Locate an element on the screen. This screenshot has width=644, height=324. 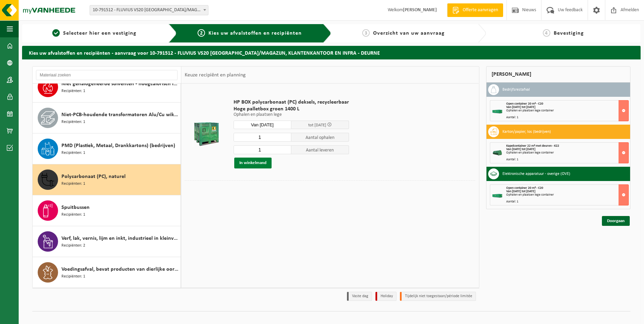
h3: Karton/papier, los (bedrijven) is located at coordinates (527, 132).